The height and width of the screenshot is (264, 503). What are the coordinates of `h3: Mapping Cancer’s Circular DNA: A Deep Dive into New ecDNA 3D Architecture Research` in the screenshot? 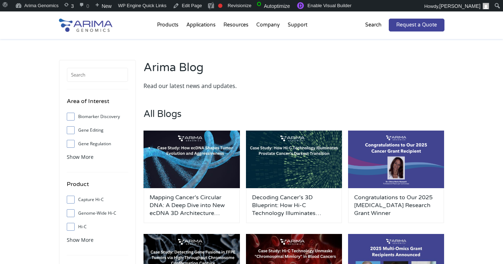 It's located at (192, 205).